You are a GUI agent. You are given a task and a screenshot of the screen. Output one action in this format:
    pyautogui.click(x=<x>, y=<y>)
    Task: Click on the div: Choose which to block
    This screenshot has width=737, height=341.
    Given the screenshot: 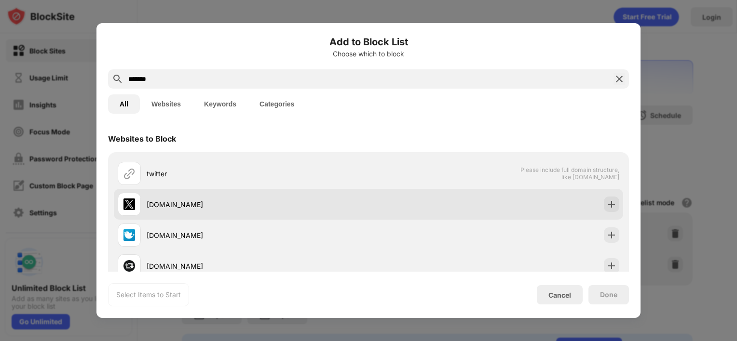 What is the action you would take?
    pyautogui.click(x=368, y=54)
    